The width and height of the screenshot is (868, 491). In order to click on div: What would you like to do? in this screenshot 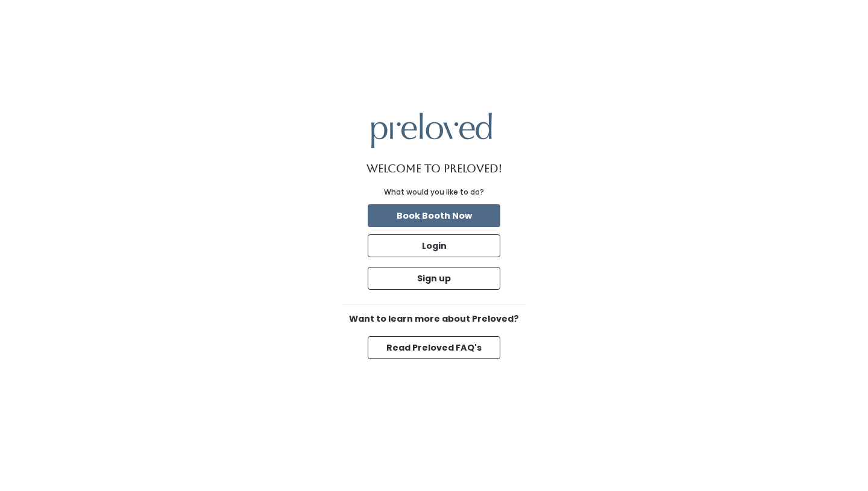, I will do `click(434, 192)`.